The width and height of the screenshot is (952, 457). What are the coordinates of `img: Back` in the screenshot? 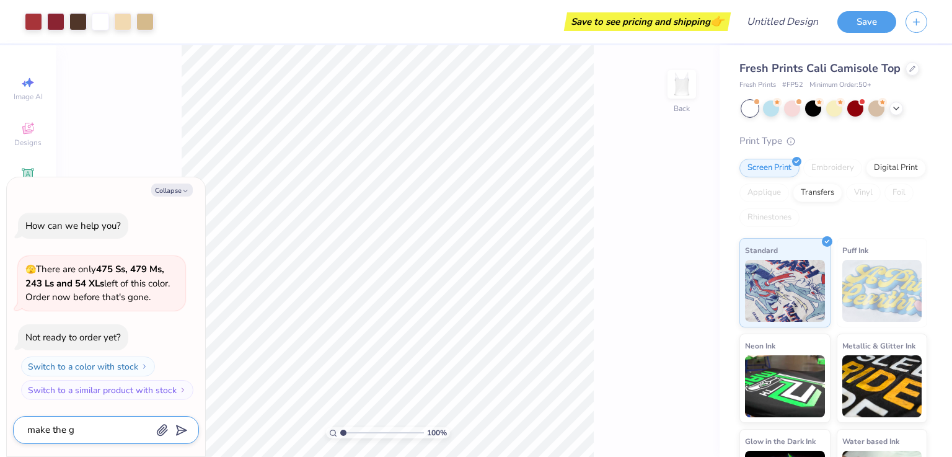 It's located at (682, 84).